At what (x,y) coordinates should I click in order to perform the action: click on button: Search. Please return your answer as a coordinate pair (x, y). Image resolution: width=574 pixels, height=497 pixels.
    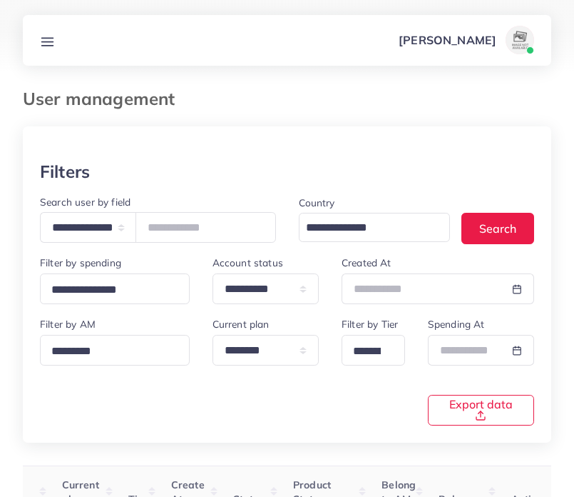
    Looking at the image, I should click on (498, 228).